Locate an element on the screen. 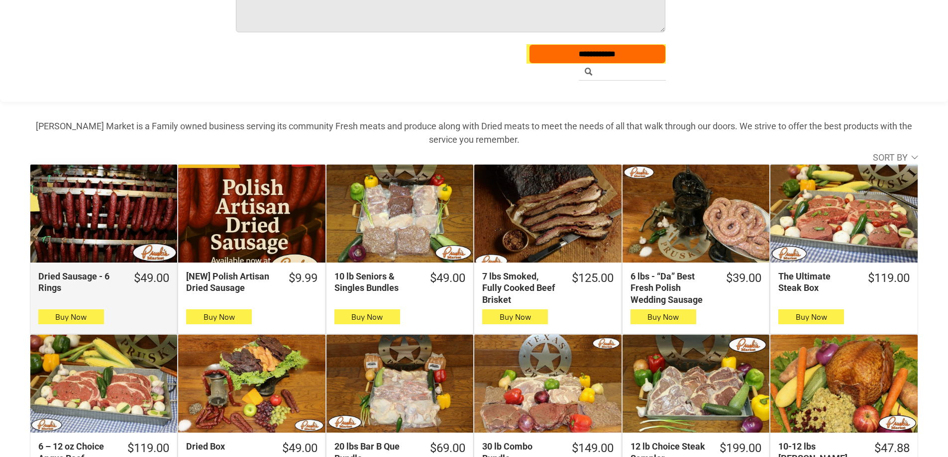  div: 10 lb Seniors & Singles Bundles is located at coordinates (376, 282).